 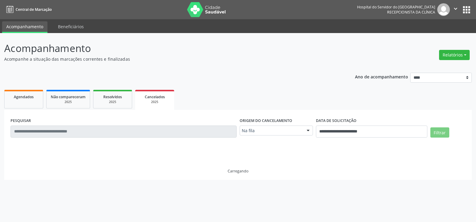 What do you see at coordinates (28, 9) in the screenshot?
I see `a: Central de Marcação` at bounding box center [28, 9].